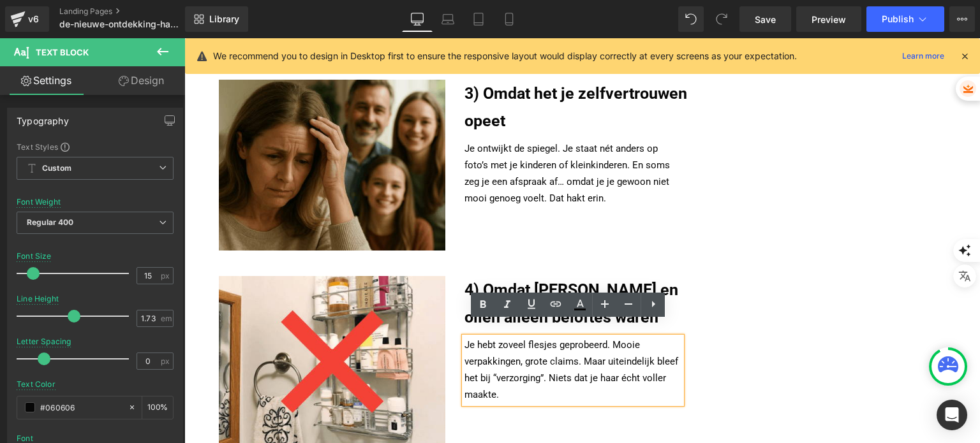 The height and width of the screenshot is (443, 980). What do you see at coordinates (448, 19) in the screenshot?
I see `a: Laptop` at bounding box center [448, 19].